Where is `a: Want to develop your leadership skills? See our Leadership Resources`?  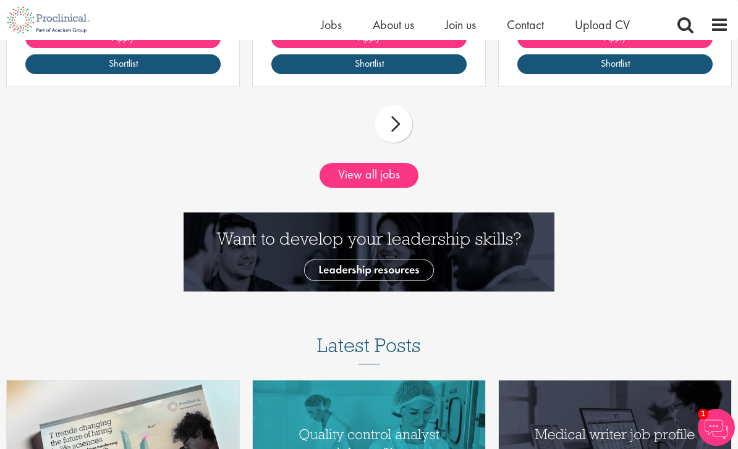 a: Want to develop your leadership skills? See our Leadership Resources is located at coordinates (369, 250).